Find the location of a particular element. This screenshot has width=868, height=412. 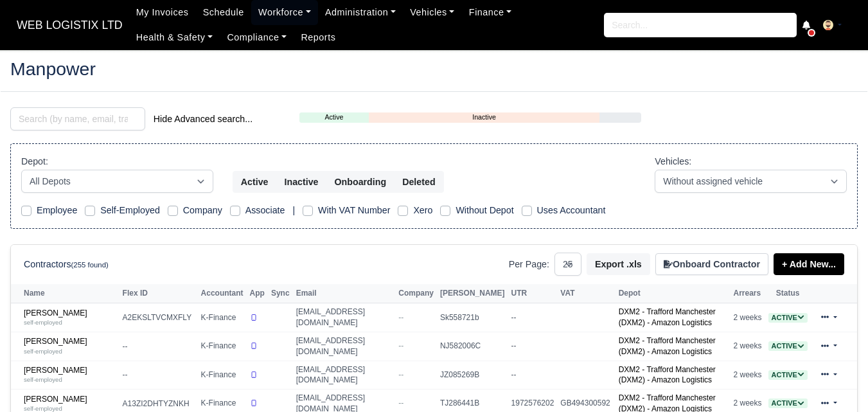

th: Company is located at coordinates (416, 293).